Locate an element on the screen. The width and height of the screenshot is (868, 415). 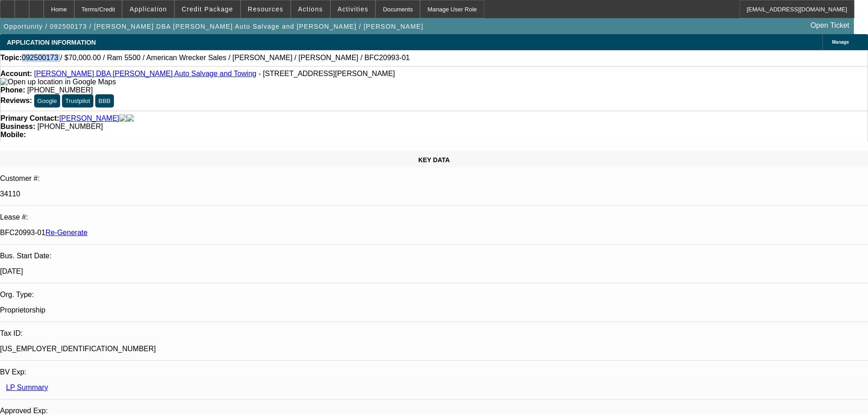
span: Manage is located at coordinates (840, 42).